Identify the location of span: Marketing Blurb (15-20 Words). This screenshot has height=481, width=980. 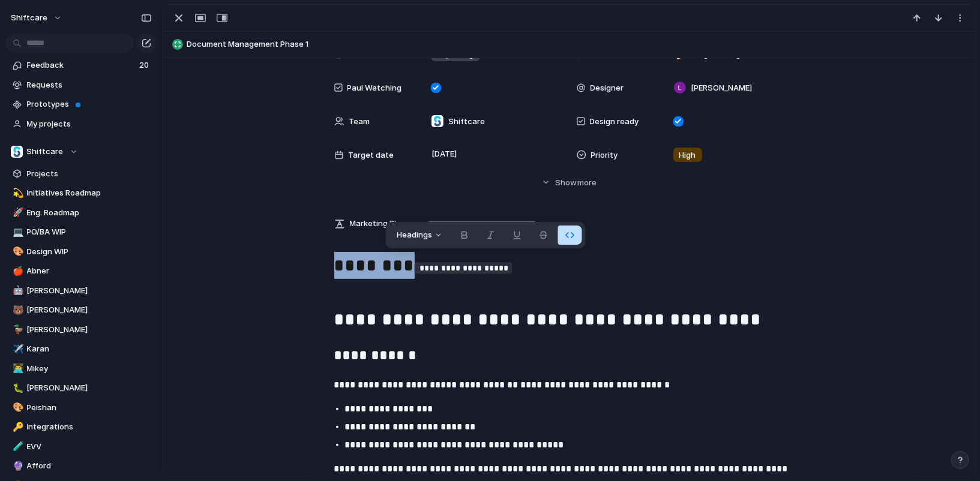
(381, 224).